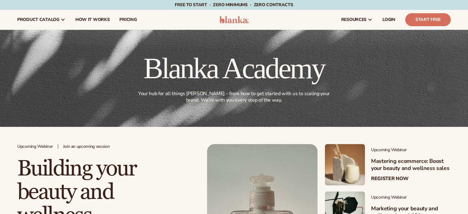 The height and width of the screenshot is (214, 468). I want to click on span: How It Works, so click(93, 20).